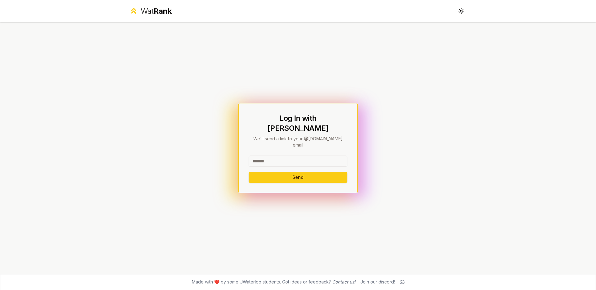 This screenshot has height=290, width=596. Describe the element at coordinates (150, 11) in the screenshot. I see `a: WatRank` at that location.